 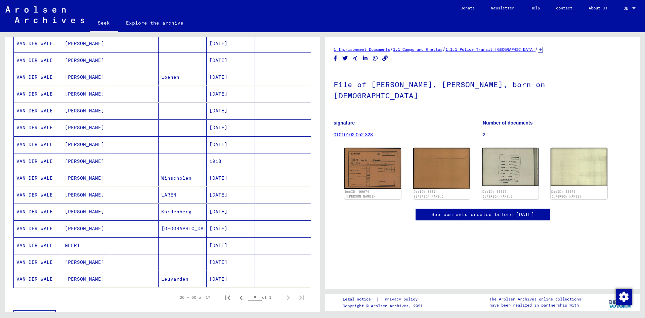 I want to click on font: Leuvarden, so click(x=175, y=279).